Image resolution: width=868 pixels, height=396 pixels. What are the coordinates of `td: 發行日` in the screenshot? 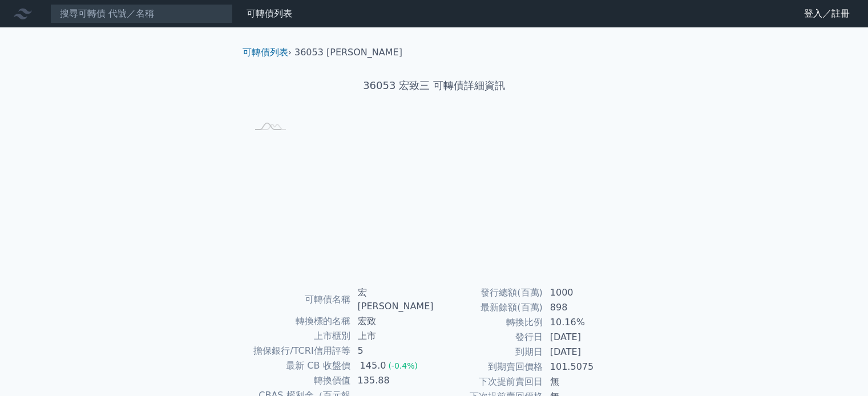 It's located at (488, 337).